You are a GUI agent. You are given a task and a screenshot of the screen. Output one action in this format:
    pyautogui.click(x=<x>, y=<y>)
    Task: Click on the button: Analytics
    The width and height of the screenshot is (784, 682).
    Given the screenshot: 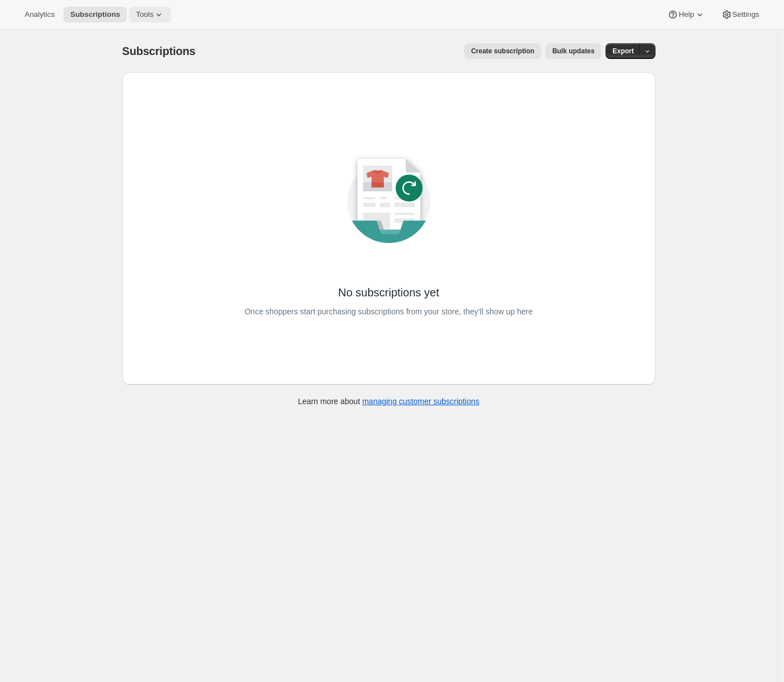 What is the action you would take?
    pyautogui.click(x=39, y=15)
    